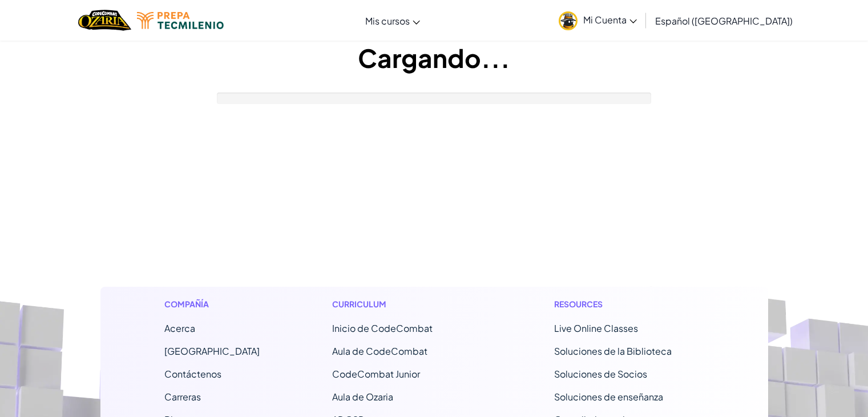  What do you see at coordinates (610, 19) in the screenshot?
I see `span: Mi Cuenta` at bounding box center [610, 19].